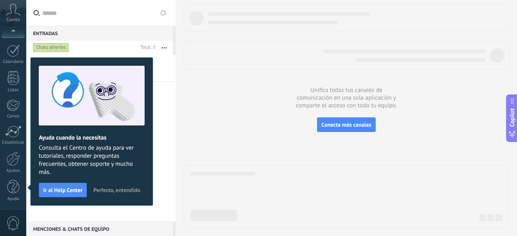 The image size is (517, 236). What do you see at coordinates (117, 190) in the screenshot?
I see `button: Perfecto, entendido` at bounding box center [117, 190].